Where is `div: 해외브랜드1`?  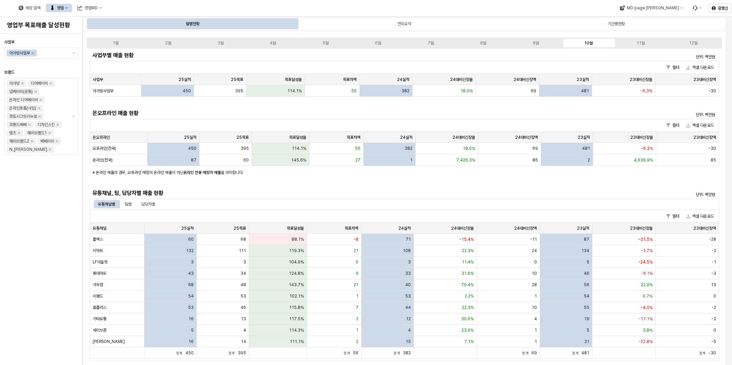
div: 해외브랜드1 is located at coordinates (37, 133).